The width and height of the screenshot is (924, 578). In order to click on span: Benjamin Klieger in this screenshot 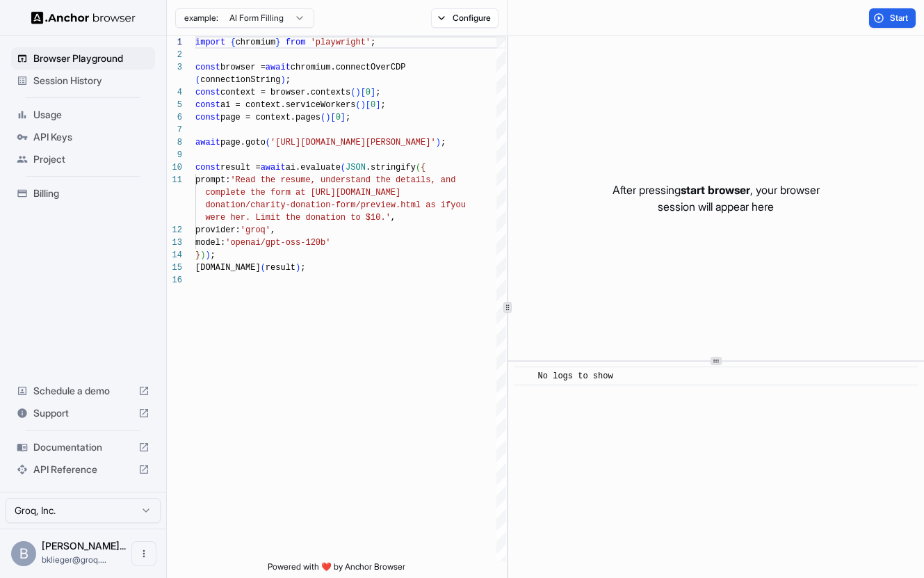, I will do `click(83, 545)`.